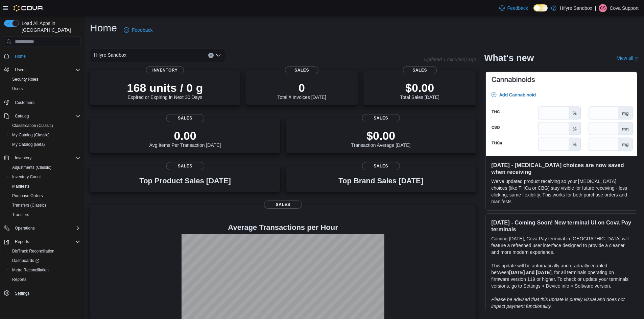 This screenshot has width=644, height=319. I want to click on button: Metrc Reconciliation, so click(45, 270).